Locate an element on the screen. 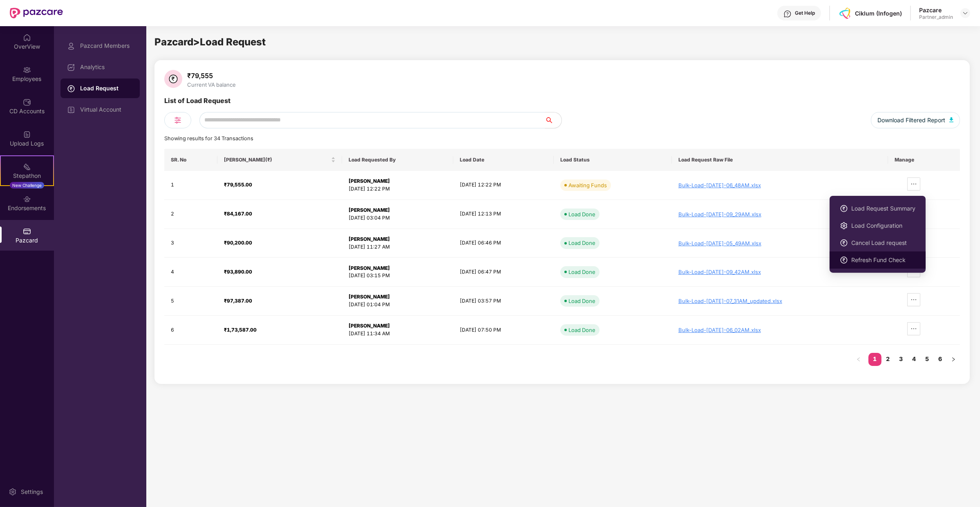 The image size is (980, 507). th: Load Requested By is located at coordinates (398, 160).